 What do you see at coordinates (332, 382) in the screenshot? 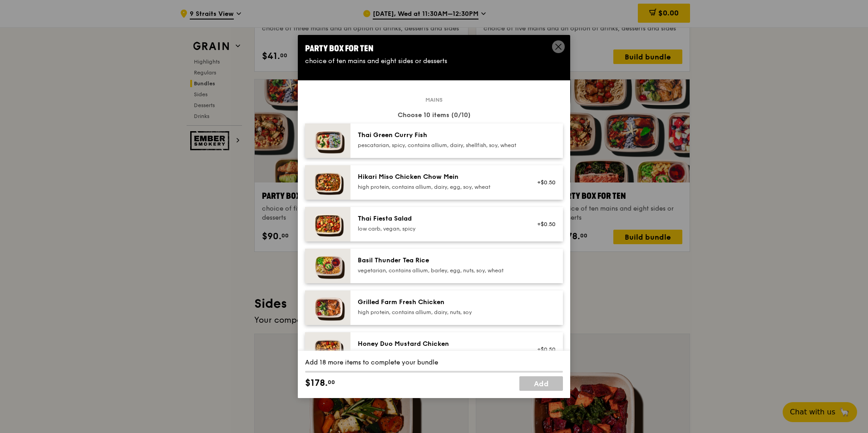
I see `span: 00` at bounding box center [332, 382].